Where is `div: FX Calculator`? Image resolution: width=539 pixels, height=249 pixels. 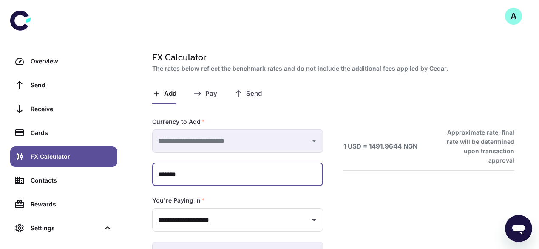 div: FX Calculator is located at coordinates (71, 156).